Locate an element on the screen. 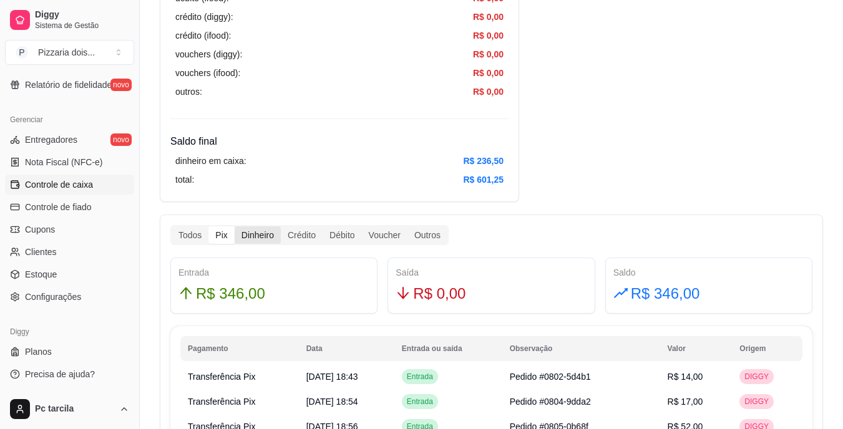 This screenshot has width=843, height=429. article: vouchers (diggy): is located at coordinates (208, 54).